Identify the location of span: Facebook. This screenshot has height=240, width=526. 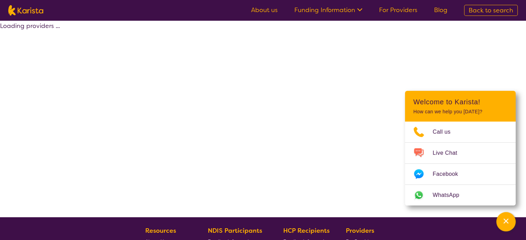
(449, 174).